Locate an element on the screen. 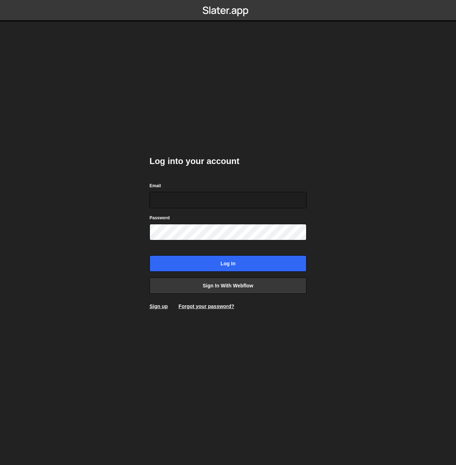 This screenshot has width=456, height=465. input: Log in is located at coordinates (228, 263).